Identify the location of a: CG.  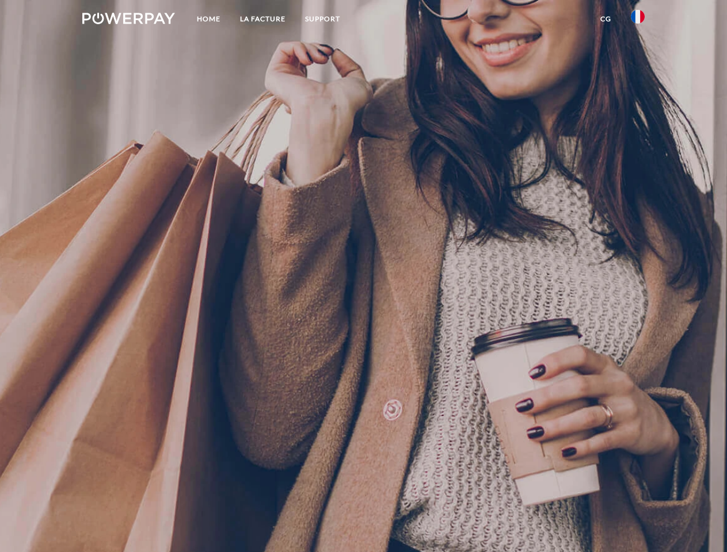
(605, 19).